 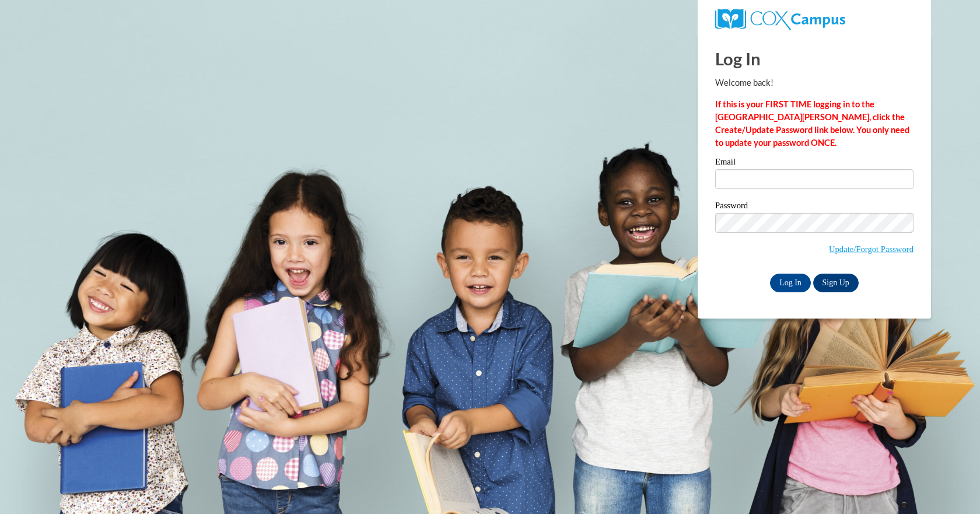 I want to click on label: Password, so click(x=814, y=208).